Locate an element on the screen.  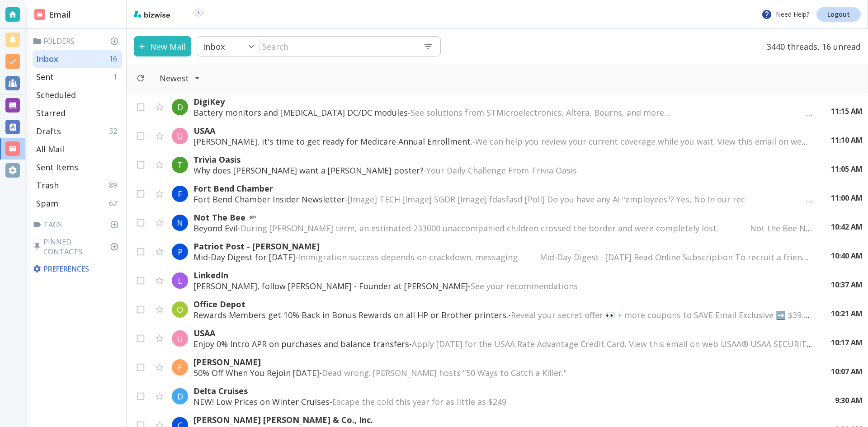
p: 32 is located at coordinates (115, 131).